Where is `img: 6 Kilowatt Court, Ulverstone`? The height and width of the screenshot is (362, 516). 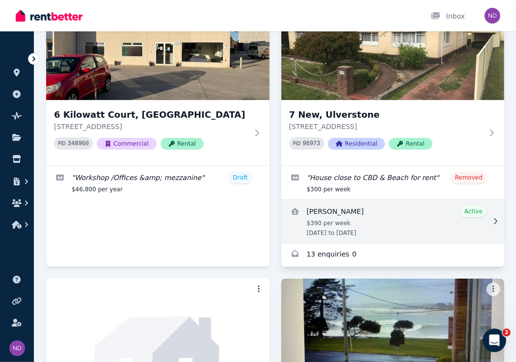 img: 6 Kilowatt Court, Ulverstone is located at coordinates (158, 53).